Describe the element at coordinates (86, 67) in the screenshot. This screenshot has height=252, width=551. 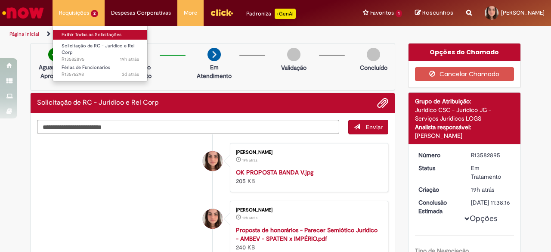
I see `span: Férias de Funcionários` at that location.